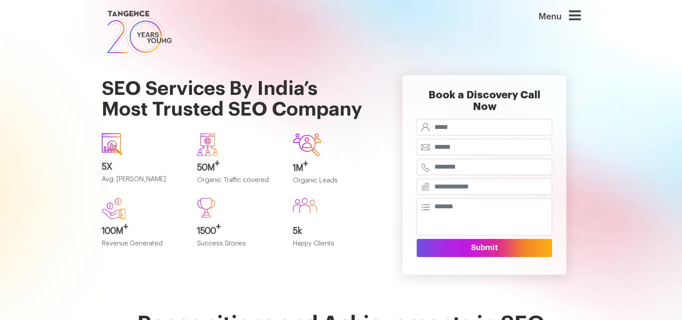  I want to click on h3: 1500, so click(238, 231).